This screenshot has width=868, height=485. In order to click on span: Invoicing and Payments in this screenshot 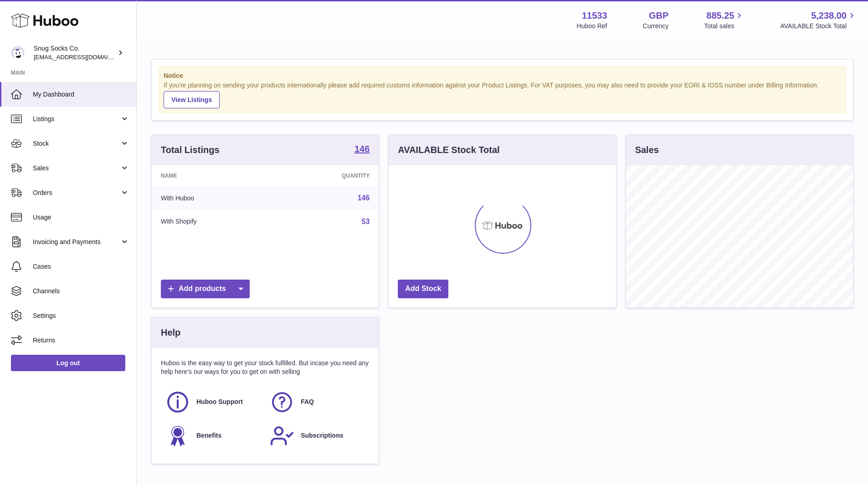, I will do `click(76, 242)`.